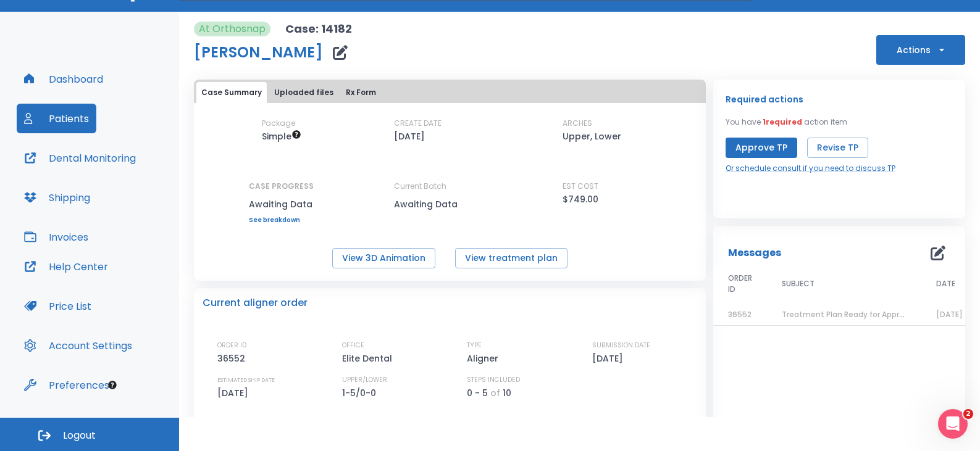 This screenshot has width=980, height=451. What do you see at coordinates (494, 381) in the screenshot?
I see `p: STEPS INCLUDED` at bounding box center [494, 381].